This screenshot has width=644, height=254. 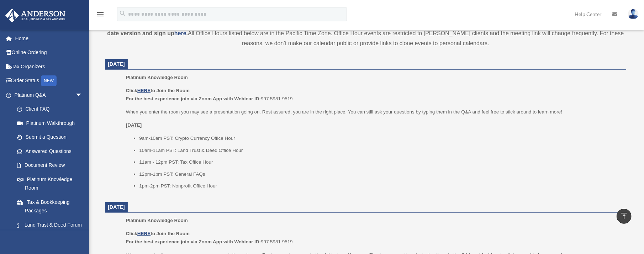 I want to click on a: Answered Questions, so click(x=51, y=151).